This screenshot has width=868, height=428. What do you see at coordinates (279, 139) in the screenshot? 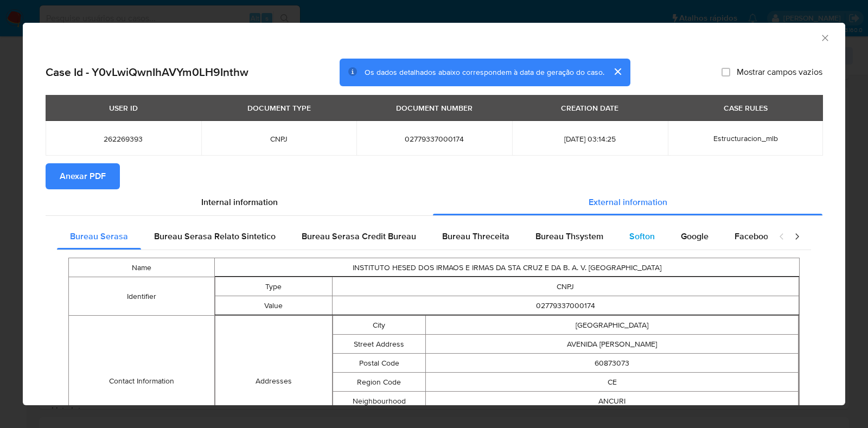
I see `span: CNPJ` at bounding box center [279, 139].